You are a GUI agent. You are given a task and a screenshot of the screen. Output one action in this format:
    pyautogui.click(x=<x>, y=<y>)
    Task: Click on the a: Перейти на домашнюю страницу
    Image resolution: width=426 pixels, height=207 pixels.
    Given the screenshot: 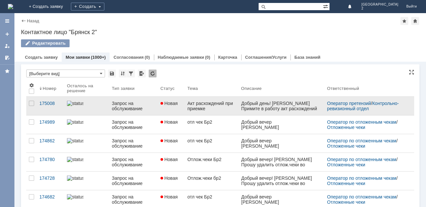 What is the action you would take?
    pyautogui.click(x=11, y=7)
    